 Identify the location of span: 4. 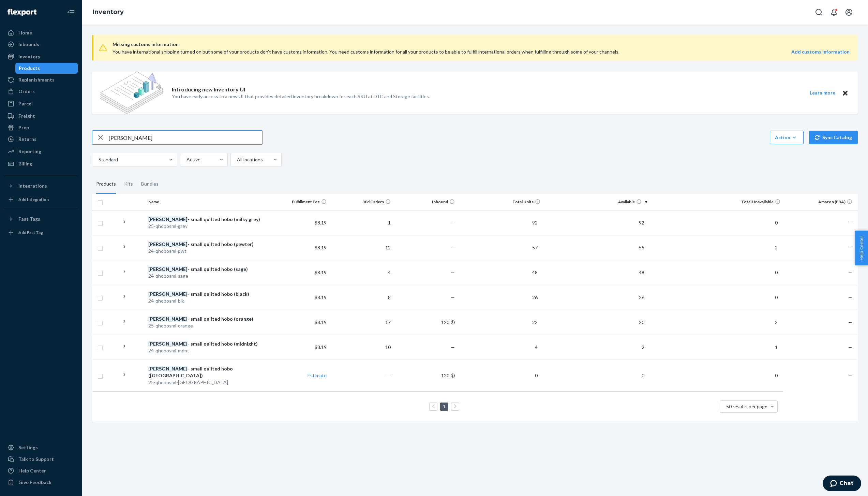
(536, 347).